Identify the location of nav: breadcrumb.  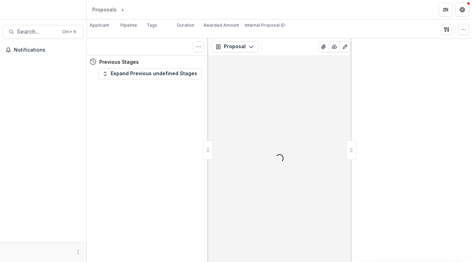
(122, 9).